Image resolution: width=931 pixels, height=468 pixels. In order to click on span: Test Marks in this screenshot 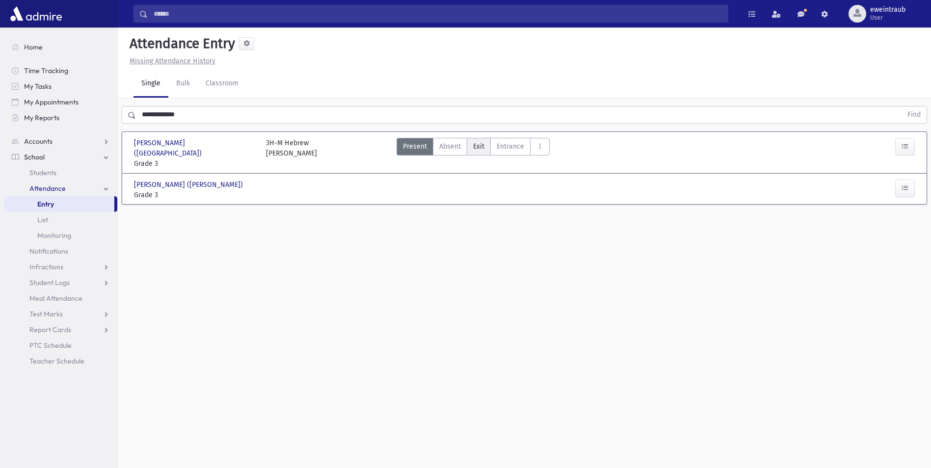, I will do `click(46, 314)`.